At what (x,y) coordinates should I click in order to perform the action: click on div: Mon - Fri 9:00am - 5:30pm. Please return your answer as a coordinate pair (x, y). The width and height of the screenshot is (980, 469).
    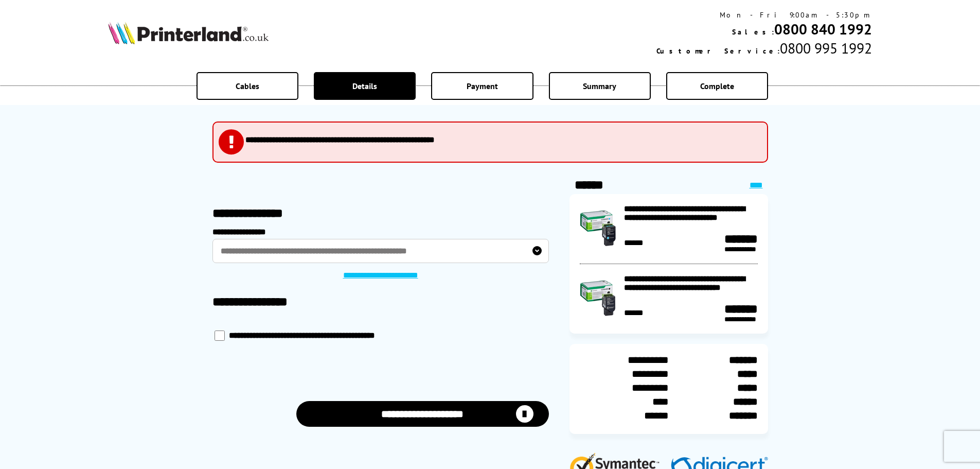
    Looking at the image, I should click on (764, 15).